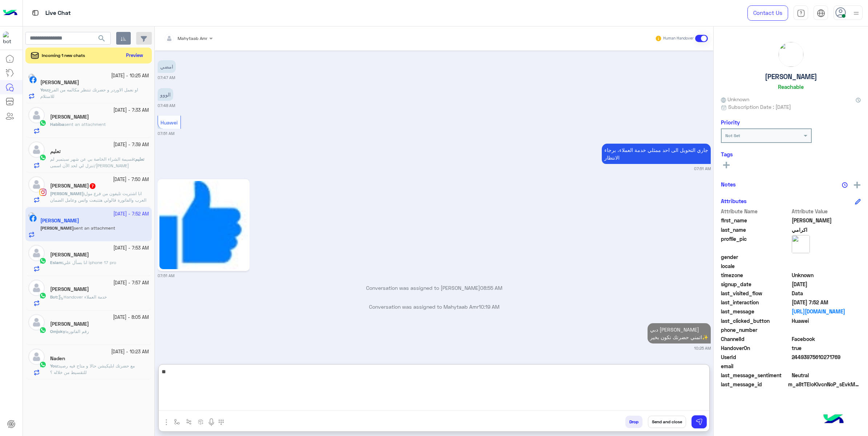  I want to click on img: send message, so click(699, 422).